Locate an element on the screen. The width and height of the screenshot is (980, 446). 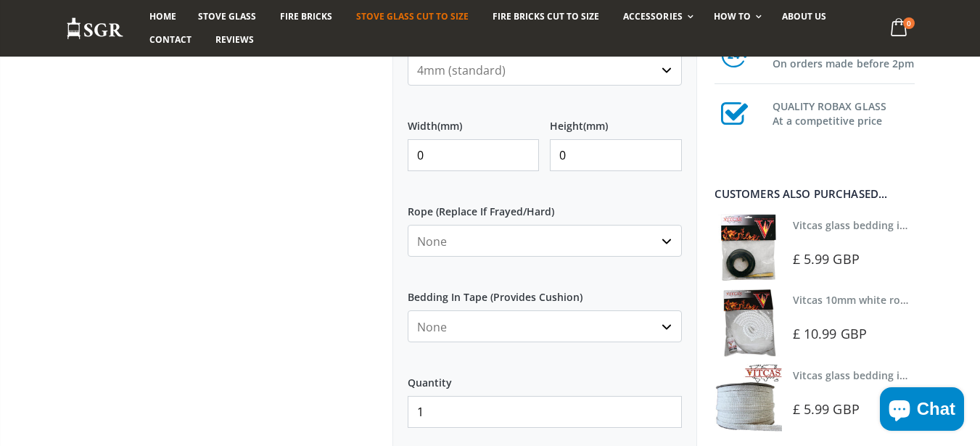
a: Stove Glass is located at coordinates (227, 16).